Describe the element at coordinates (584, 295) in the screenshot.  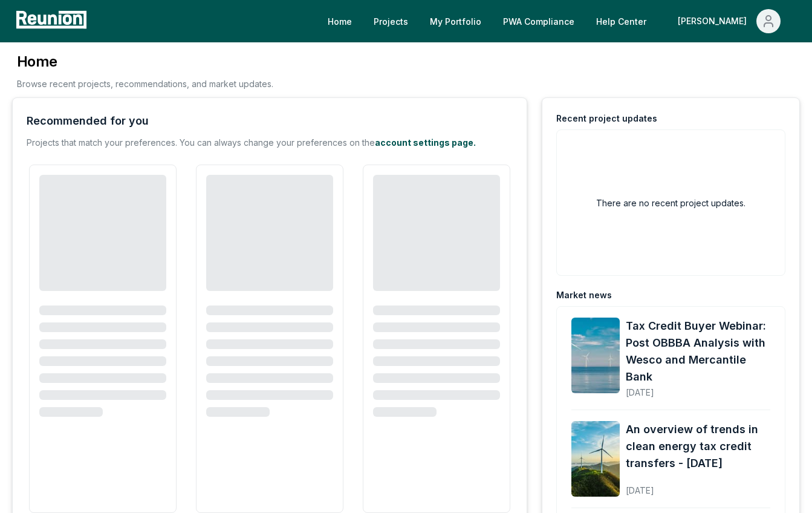
I see `div: Market news` at that location.